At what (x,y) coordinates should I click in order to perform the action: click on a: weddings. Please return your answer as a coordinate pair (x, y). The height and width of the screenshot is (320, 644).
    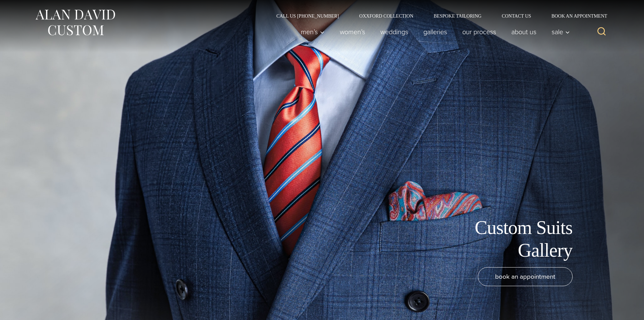
    Looking at the image, I should click on (394, 32).